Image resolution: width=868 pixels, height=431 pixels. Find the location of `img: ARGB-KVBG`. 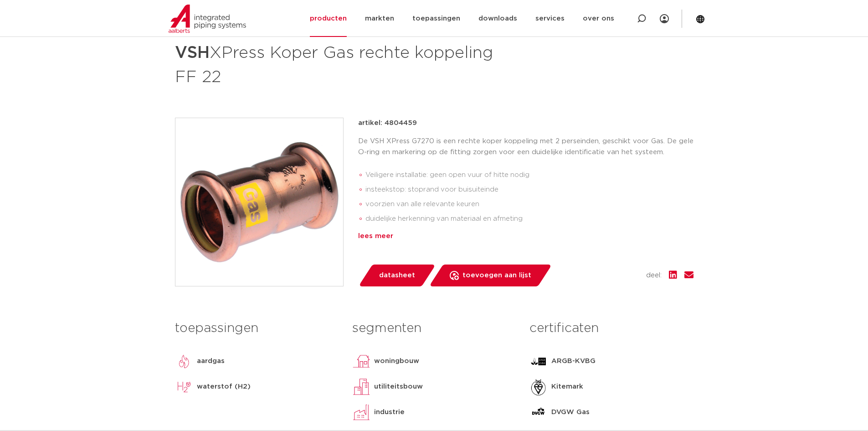

img: ARGB-KVBG is located at coordinates (539, 361).